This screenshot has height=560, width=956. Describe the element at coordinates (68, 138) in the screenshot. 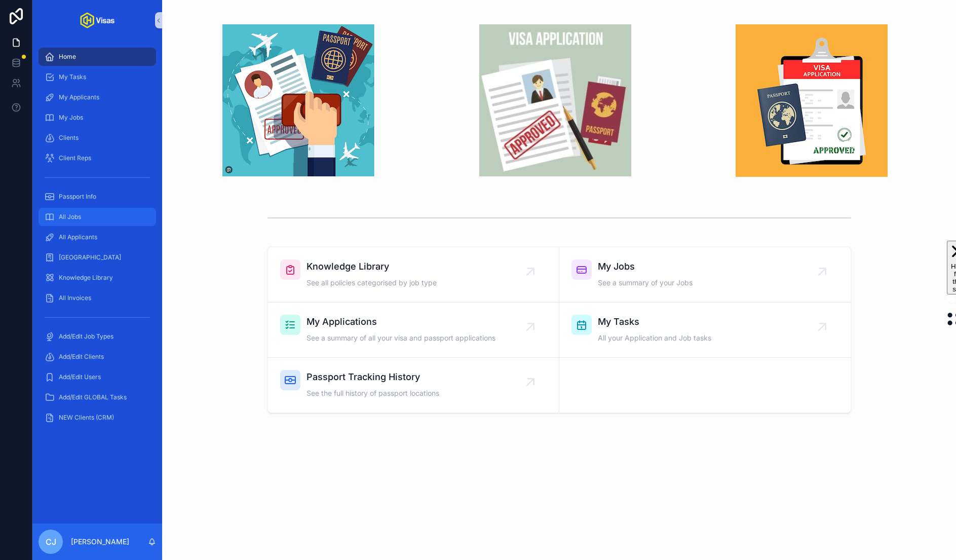

I see `span: Clients` at that location.